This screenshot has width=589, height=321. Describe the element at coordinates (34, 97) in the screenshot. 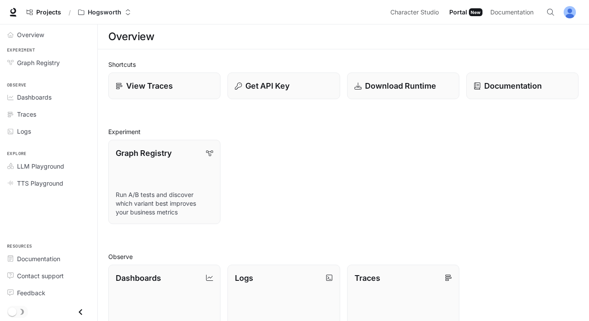

I see `span: Dashboards` at that location.